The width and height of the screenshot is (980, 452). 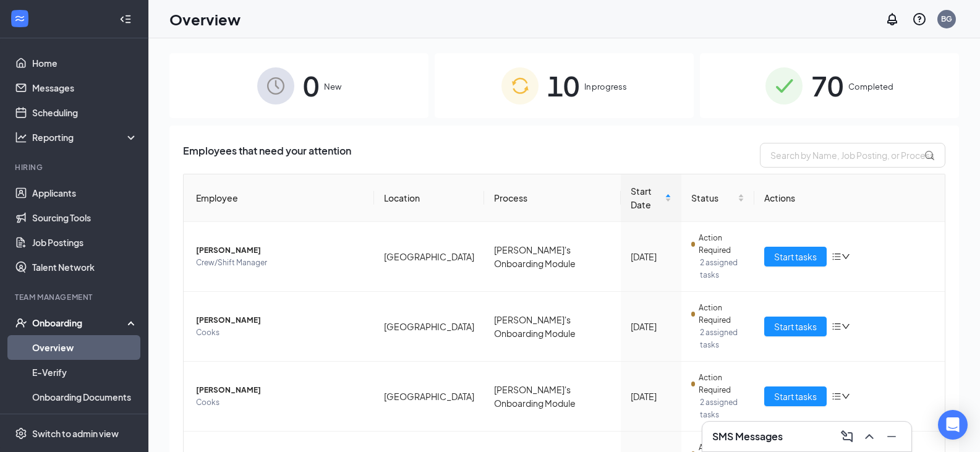 I want to click on div: Onboarding, so click(x=80, y=323).